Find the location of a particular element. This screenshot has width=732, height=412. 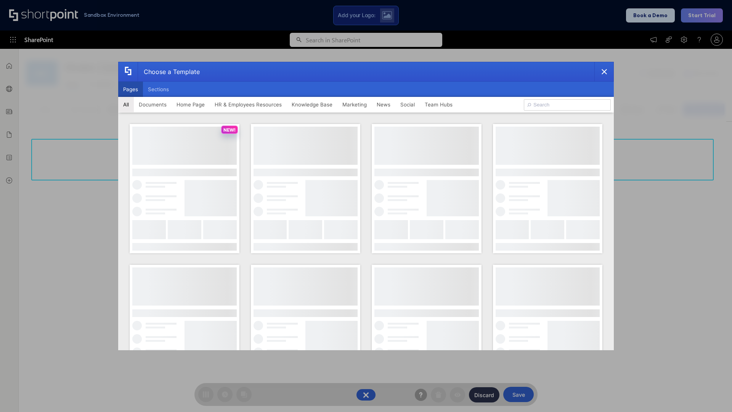

button: Sections is located at coordinates (158, 89).